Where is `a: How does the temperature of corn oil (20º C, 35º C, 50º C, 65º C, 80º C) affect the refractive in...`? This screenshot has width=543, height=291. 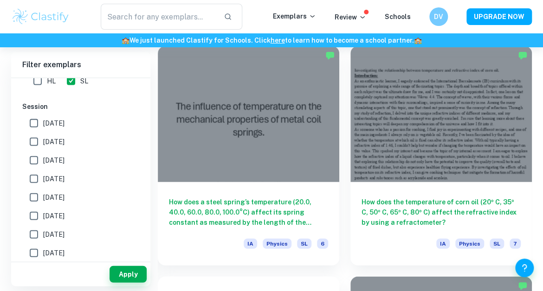
a: How does the temperature of corn oil (20º C, 35º C, 50º C, 65º C, 80º C) affect the refractive in... is located at coordinates (441, 156).